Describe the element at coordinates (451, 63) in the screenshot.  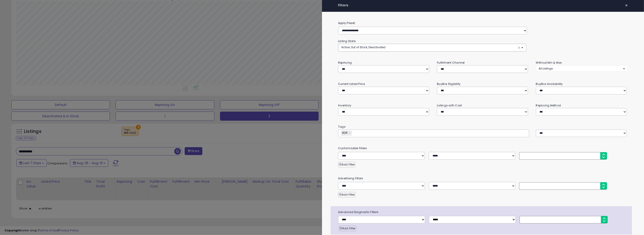
I see `small: Fulfillment Channel` at that location.